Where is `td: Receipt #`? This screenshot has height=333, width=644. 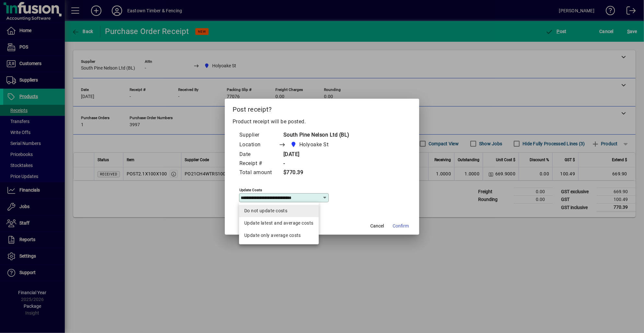
td: Receipt # is located at coordinates (259, 164).